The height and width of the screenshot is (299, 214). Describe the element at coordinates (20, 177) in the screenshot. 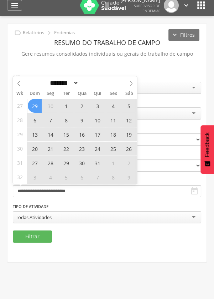

I see `span: 32` at that location.